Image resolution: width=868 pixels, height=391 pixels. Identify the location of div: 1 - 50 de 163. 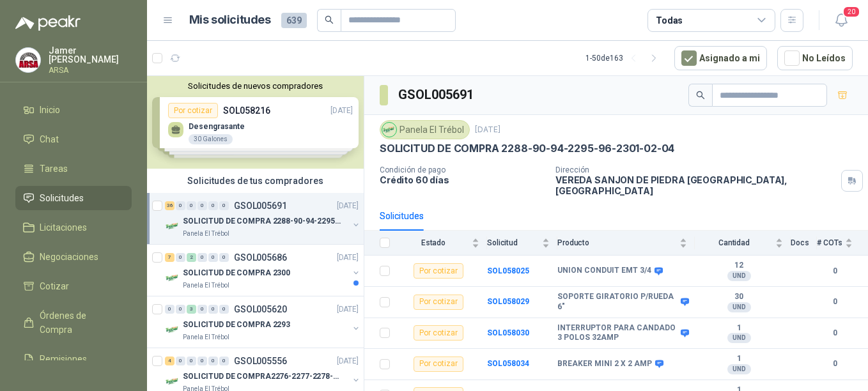
(625, 58).